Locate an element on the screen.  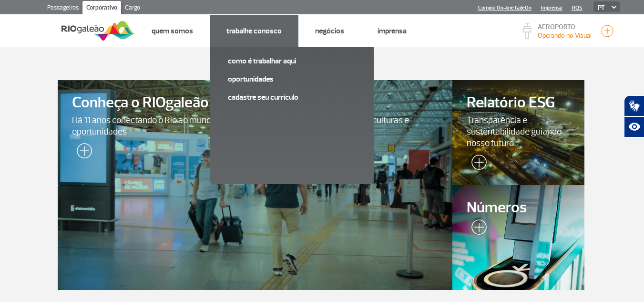
a: Oportunidades is located at coordinates (292, 79).